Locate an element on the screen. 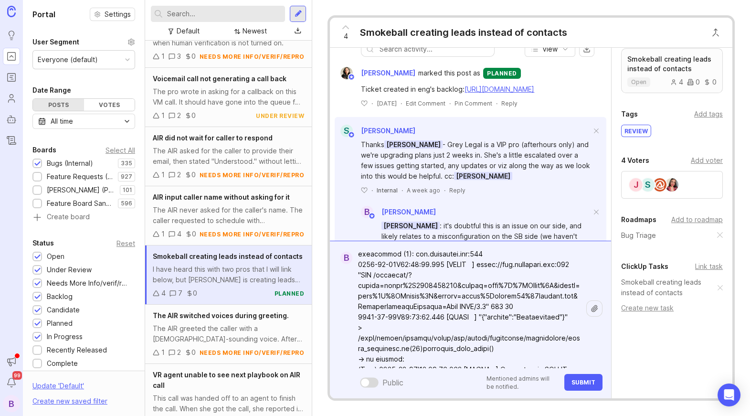 The height and width of the screenshot is (416, 750). a: Autopilot is located at coordinates (11, 119).